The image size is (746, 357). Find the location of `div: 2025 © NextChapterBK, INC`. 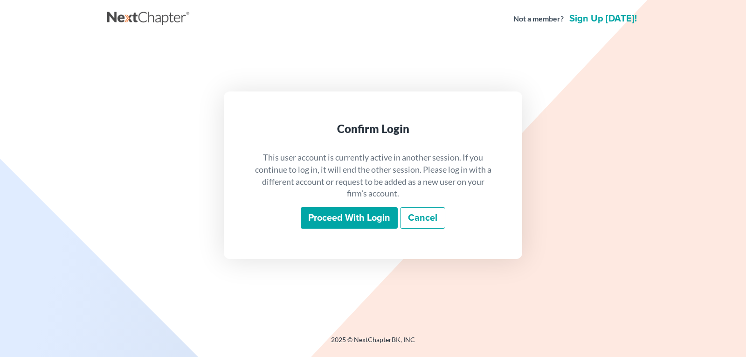

div: 2025 © NextChapterBK, INC is located at coordinates (373, 343).